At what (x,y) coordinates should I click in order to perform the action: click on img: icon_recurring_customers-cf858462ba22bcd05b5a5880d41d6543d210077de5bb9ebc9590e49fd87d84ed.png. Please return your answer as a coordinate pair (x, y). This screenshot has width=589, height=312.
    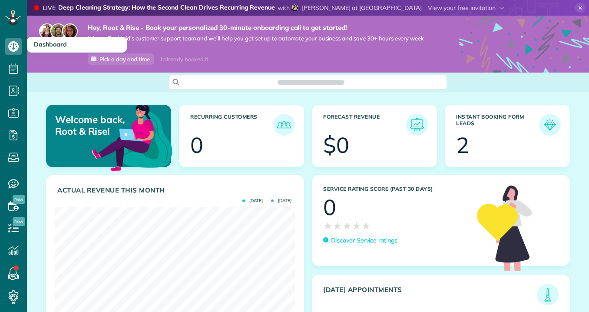
    Looking at the image, I should click on (284, 125).